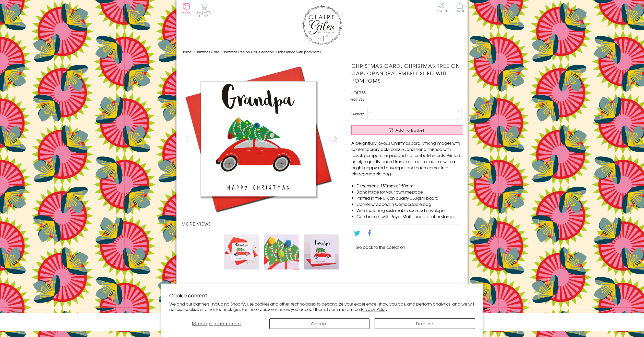  What do you see at coordinates (409, 192) in the screenshot?
I see `li: Blank inside for your own message` at bounding box center [409, 192].